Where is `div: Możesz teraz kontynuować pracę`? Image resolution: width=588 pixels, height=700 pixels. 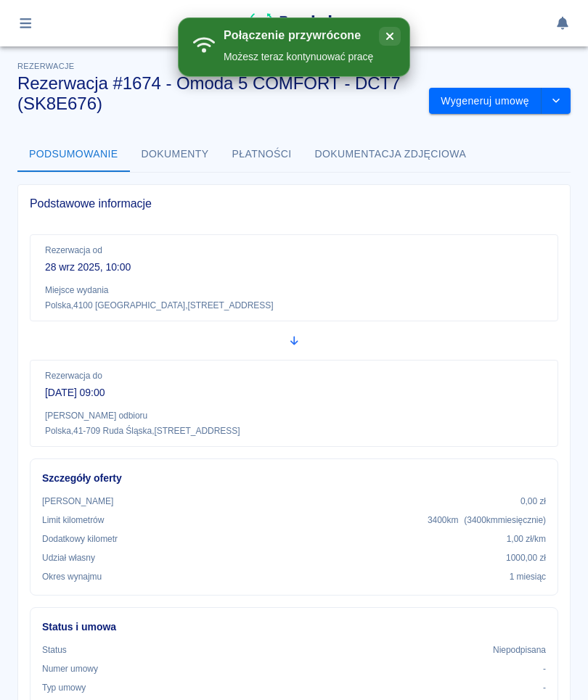
div: Możesz teraz kontynuować pracę is located at coordinates (298, 57).